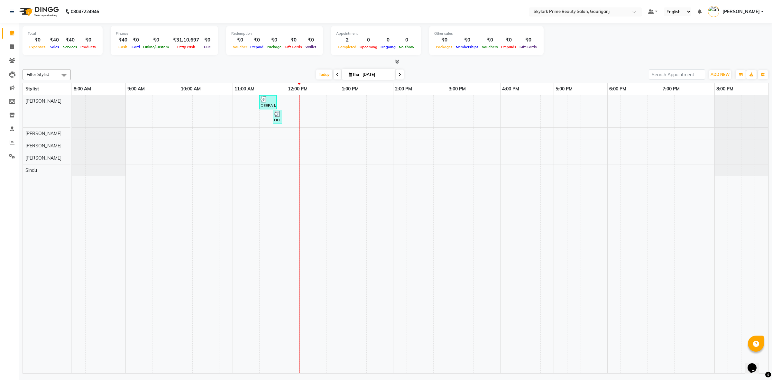  I want to click on a: 5:00 PM, so click(564, 89).